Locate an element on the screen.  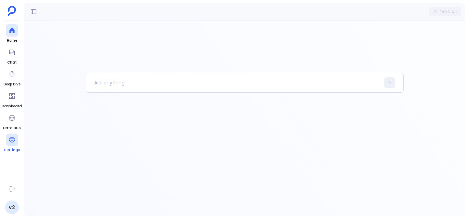
a: Deep Dive is located at coordinates (12, 78).